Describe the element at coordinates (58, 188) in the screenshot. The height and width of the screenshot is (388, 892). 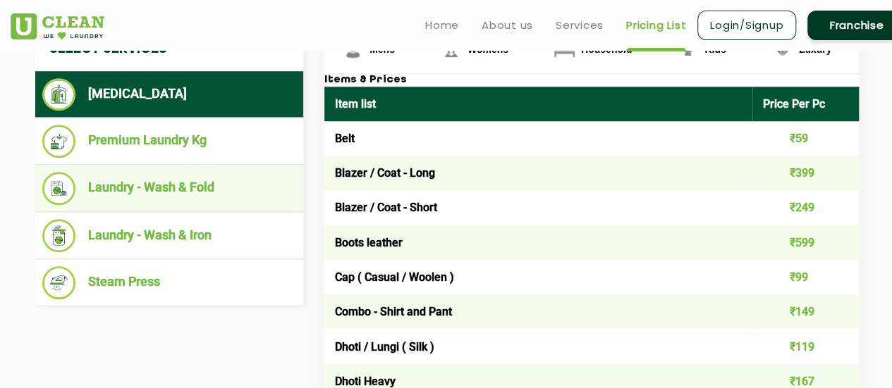
I see `img: Laundry - Wash & Fold` at that location.